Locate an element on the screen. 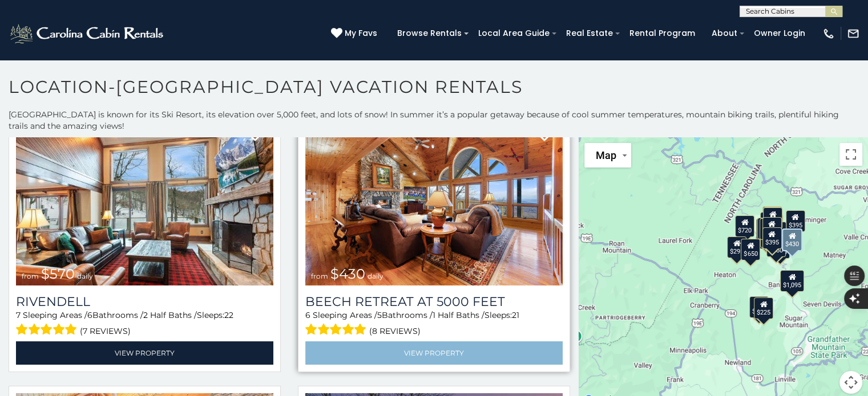 Image resolution: width=868 pixels, height=396 pixels. a: Owner Login is located at coordinates (780, 33).